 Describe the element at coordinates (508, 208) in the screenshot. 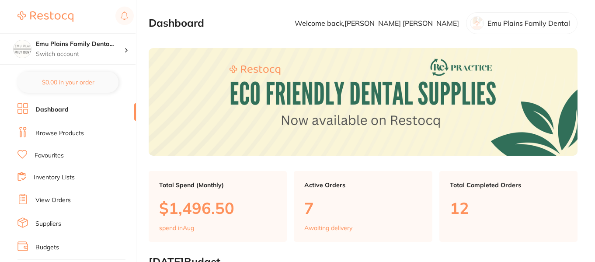

I see `p: 12` at that location.